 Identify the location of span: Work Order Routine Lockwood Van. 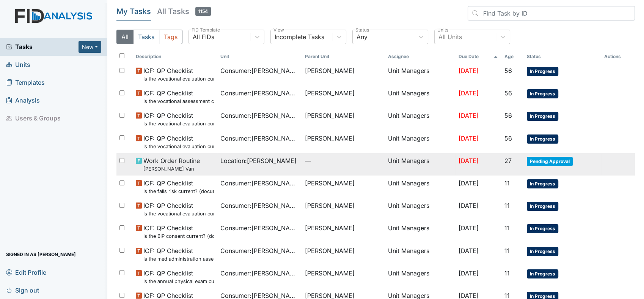
(171, 164).